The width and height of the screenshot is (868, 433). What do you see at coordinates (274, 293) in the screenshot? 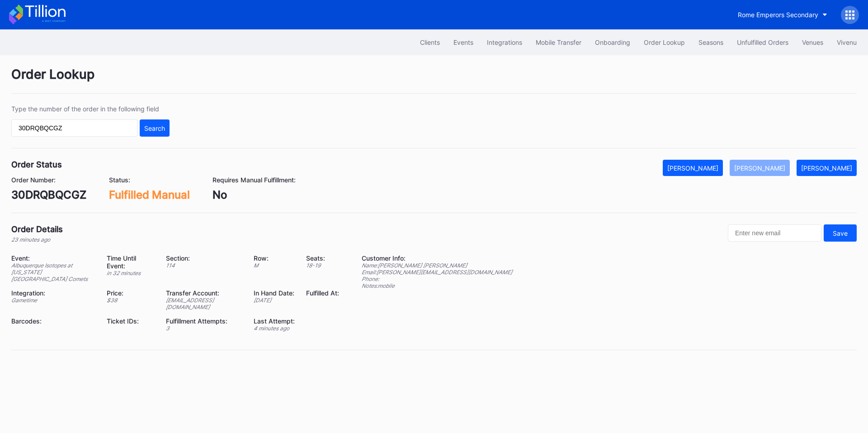
I see `div: In Hand Date:` at bounding box center [274, 293].